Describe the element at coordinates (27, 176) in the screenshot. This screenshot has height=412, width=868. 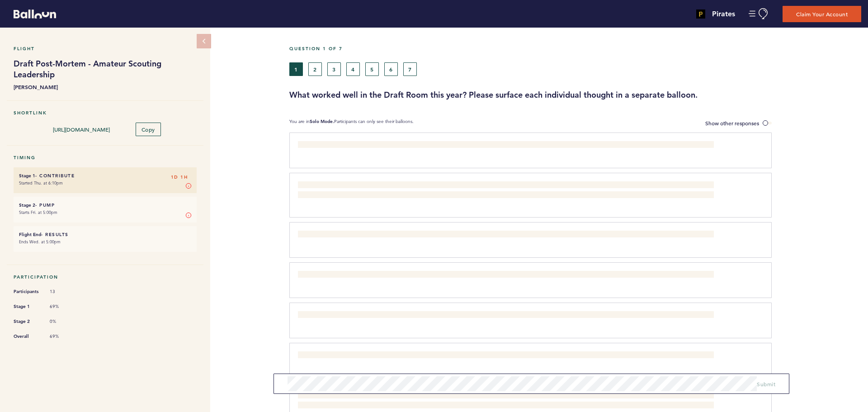
I see `small: Stage 1` at that location.